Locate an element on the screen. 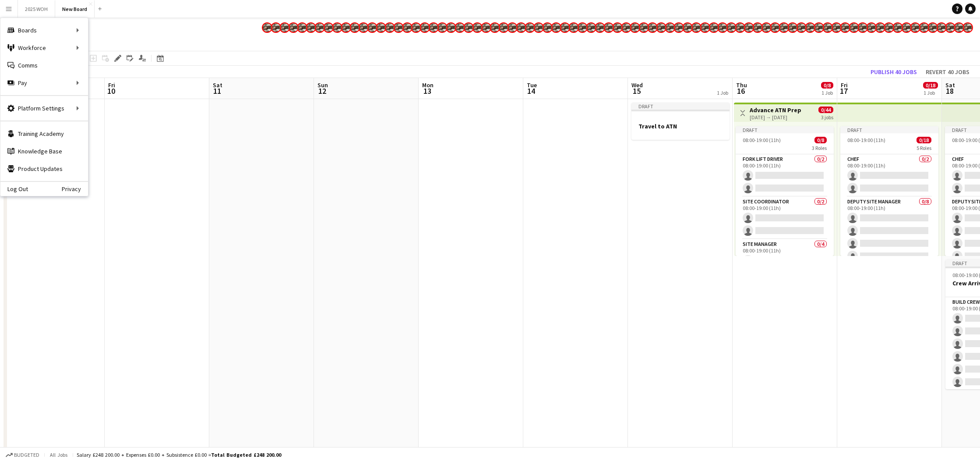 The width and height of the screenshot is (980, 462). span: 10 is located at coordinates (111, 90).